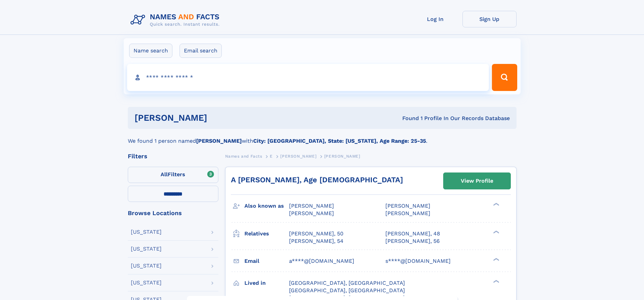 The height and width of the screenshot is (300, 644). Describe the element at coordinates (173, 175) in the screenshot. I see `label: Filters` at that location.